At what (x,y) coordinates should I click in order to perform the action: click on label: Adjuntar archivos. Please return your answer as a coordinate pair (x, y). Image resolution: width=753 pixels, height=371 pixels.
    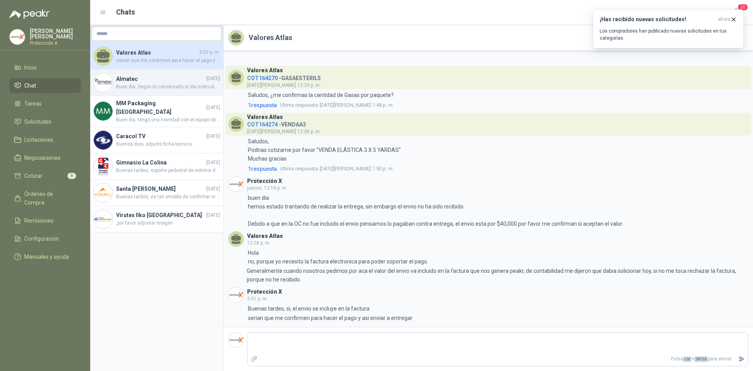
    Looking at the image, I should click on (254, 358).